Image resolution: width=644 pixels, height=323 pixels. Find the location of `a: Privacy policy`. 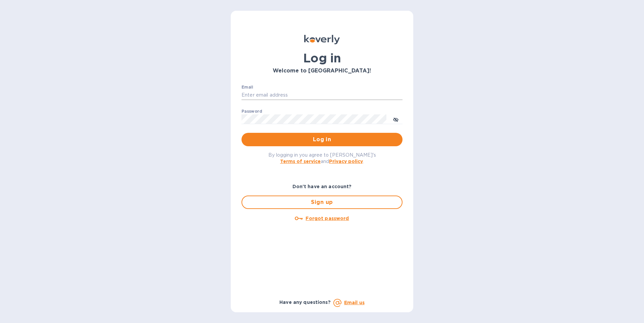

a: Privacy policy is located at coordinates (346, 161).